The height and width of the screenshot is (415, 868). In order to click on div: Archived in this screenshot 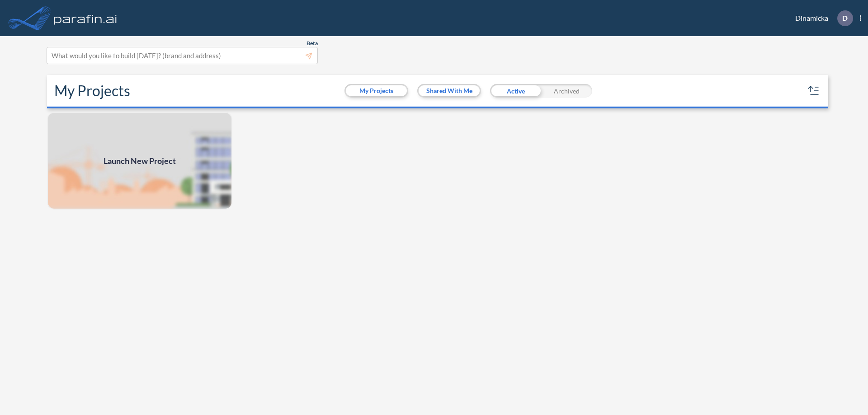, I will do `click(566, 91)`.